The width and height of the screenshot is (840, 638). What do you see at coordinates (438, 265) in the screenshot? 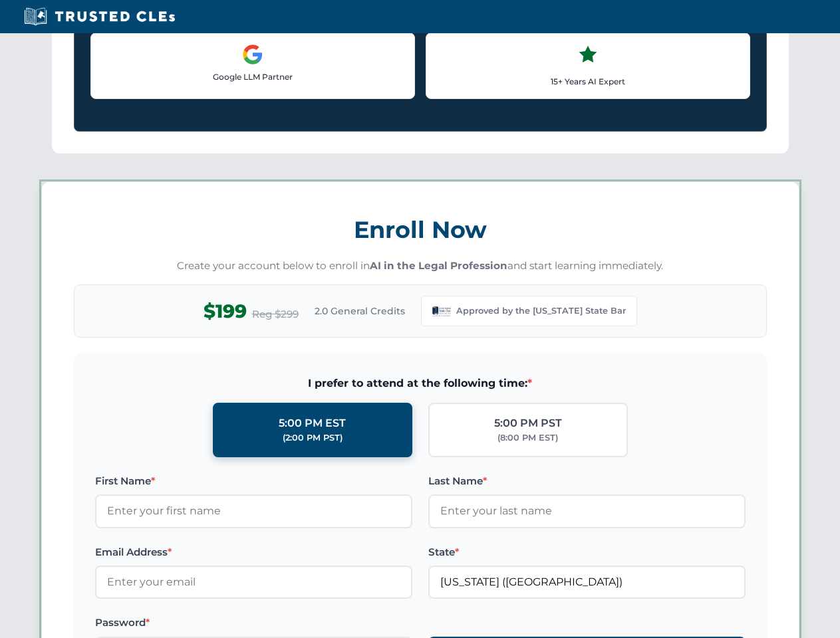
I see `strong: AI in the Legal Profession` at bounding box center [438, 265].